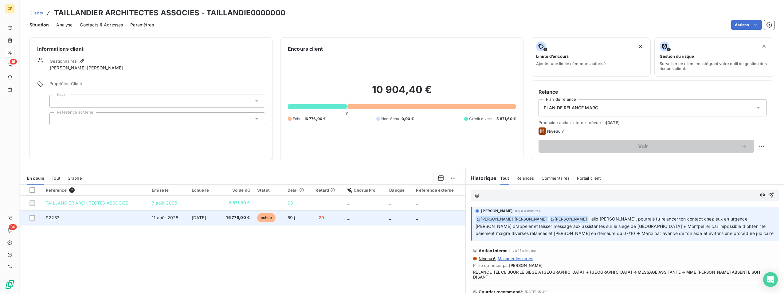 This screenshot has width=784, height=293. I want to click on span: Contacts & Adresses, so click(101, 25).